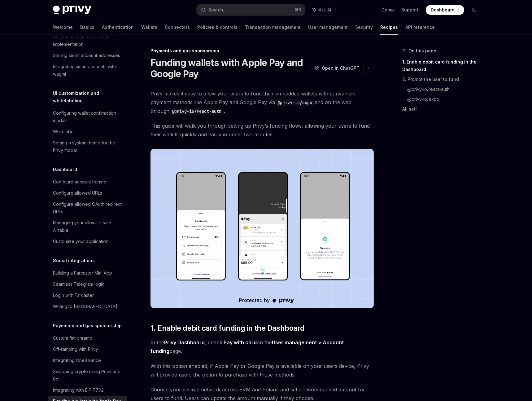 The height and width of the screenshot is (401, 532). What do you see at coordinates (87, 390) in the screenshot?
I see `a: Integrating with EIP-7702` at bounding box center [87, 390].